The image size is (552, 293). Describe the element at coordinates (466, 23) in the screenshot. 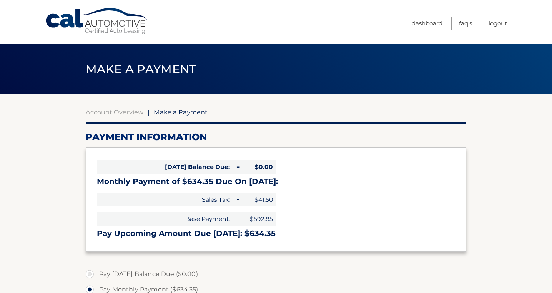

I see `a: FAQ's` at that location.